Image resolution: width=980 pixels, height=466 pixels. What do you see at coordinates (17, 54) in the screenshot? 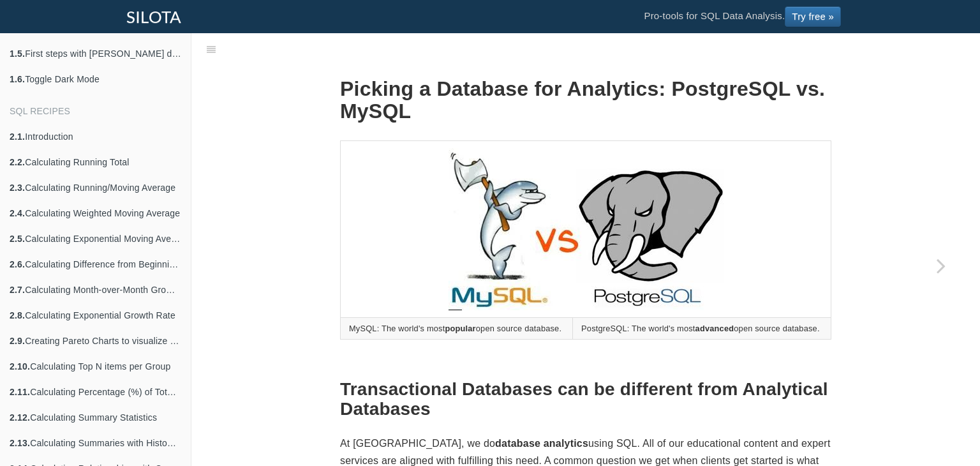
I see `b: 1.5.` at bounding box center [17, 54].